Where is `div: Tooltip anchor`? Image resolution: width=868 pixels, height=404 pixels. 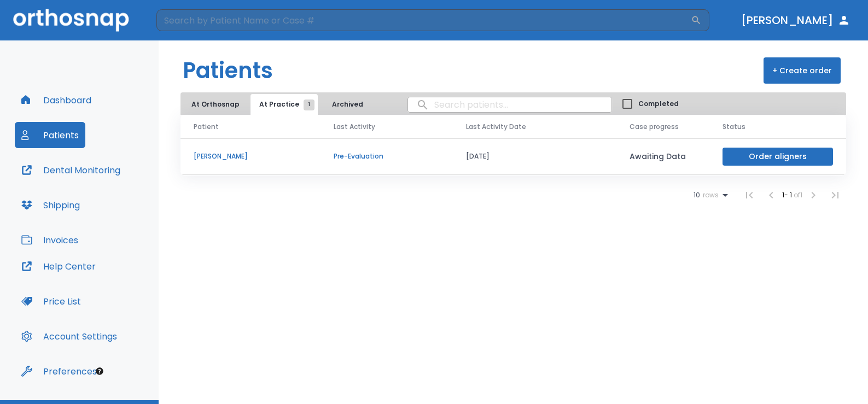
div: Tooltip anchor is located at coordinates (100, 371).